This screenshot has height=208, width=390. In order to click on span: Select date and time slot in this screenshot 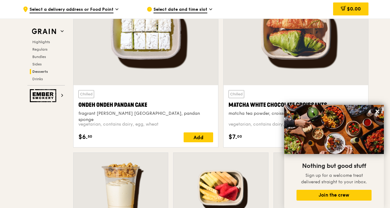, I will do `click(180, 10)`.